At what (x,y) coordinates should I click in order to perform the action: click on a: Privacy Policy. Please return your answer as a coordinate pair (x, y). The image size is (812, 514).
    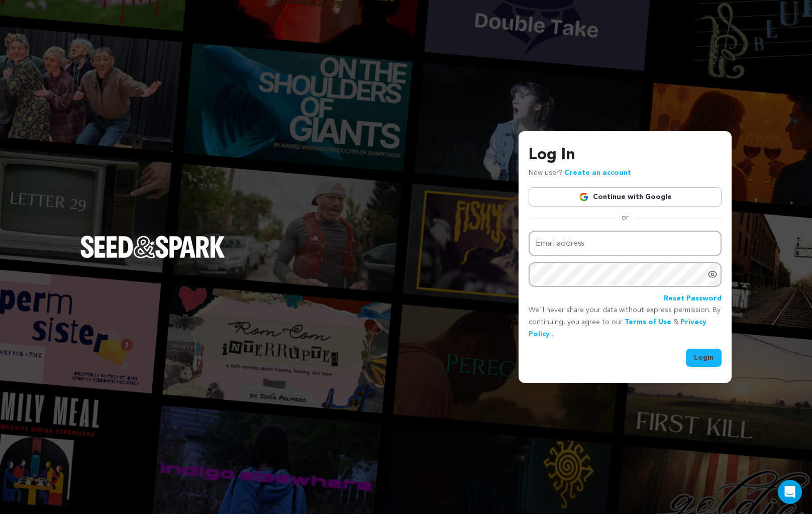
    Looking at the image, I should click on (617, 329).